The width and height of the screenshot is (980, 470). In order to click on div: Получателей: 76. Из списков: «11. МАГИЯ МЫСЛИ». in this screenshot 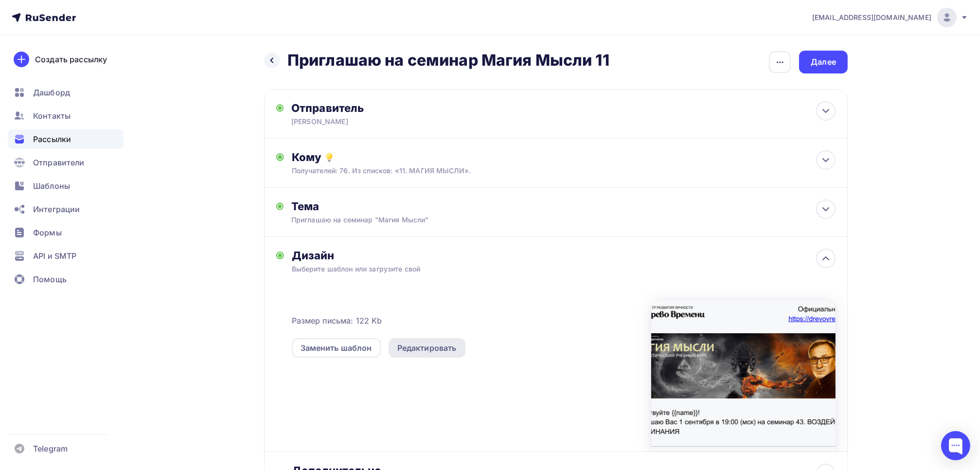, I will do `click(536, 171)`.